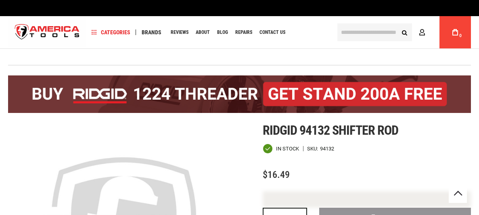  Describe the element at coordinates (180, 32) in the screenshot. I see `a: Reviews` at that location.